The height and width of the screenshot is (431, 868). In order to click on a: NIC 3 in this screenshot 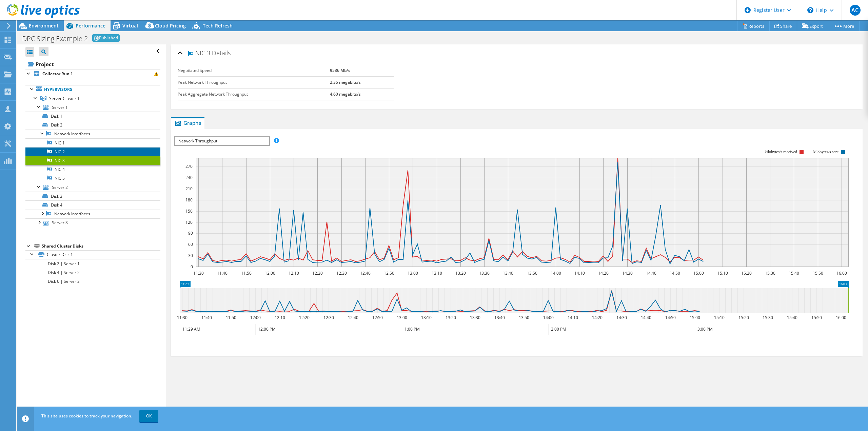, I will do `click(93, 160)`.